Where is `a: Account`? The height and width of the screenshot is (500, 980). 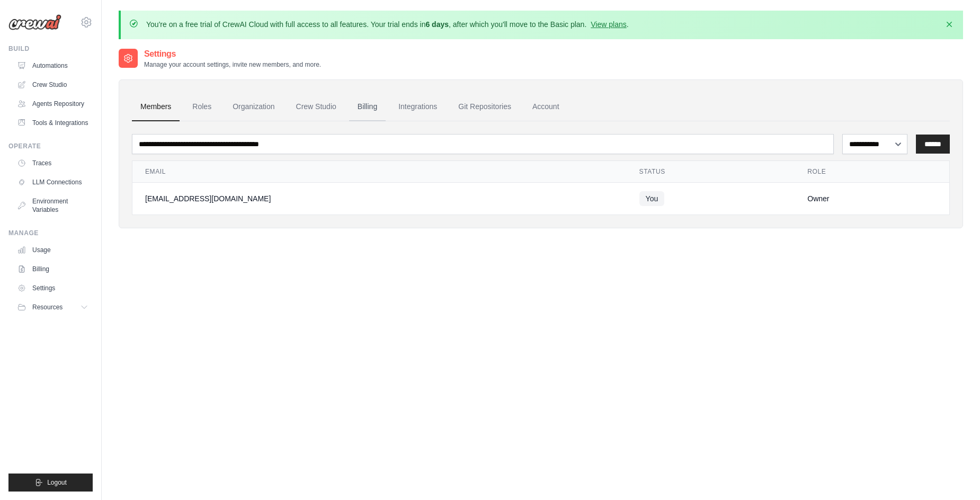 a: Account is located at coordinates (546, 107).